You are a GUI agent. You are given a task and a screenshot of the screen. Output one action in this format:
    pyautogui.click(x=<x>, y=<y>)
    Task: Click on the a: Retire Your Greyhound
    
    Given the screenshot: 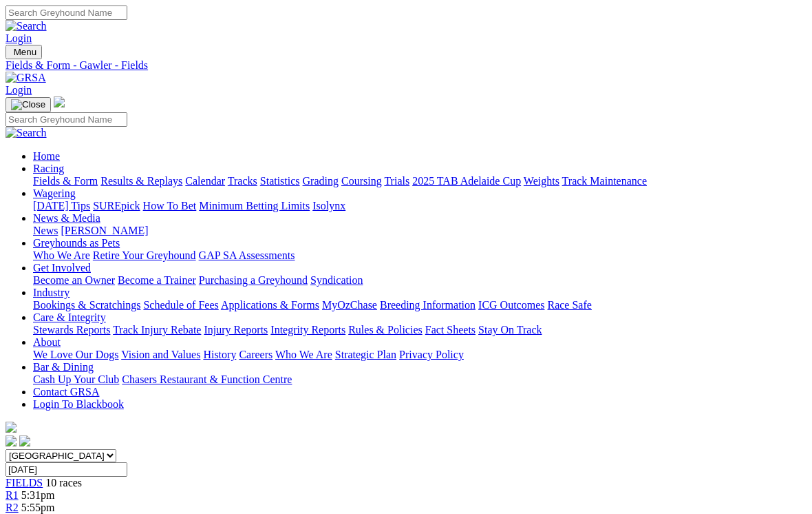 What is the action you would take?
    pyautogui.click(x=144, y=255)
    